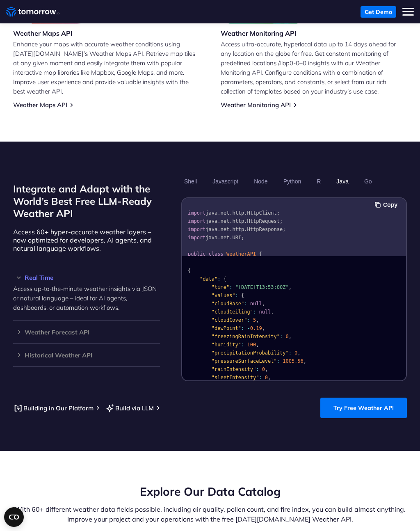 This screenshot has width=420, height=531. What do you see at coordinates (208, 279) in the screenshot?
I see `span: "data"` at bounding box center [208, 279].